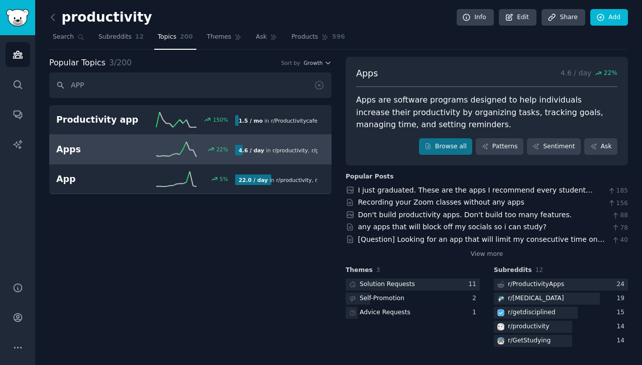 Image resolution: width=642 pixels, height=365 pixels. What do you see at coordinates (190, 179) in the screenshot?
I see `a: App5%22.0 / dayin r/productivity,r/getdisciplined` at bounding box center [190, 179].